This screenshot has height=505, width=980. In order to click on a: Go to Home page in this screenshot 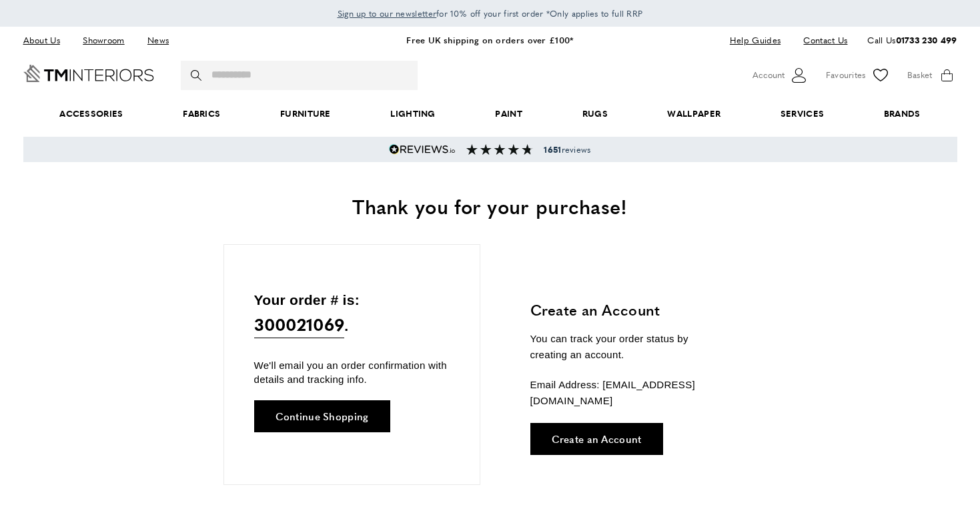, I will do `click(88, 74)`.